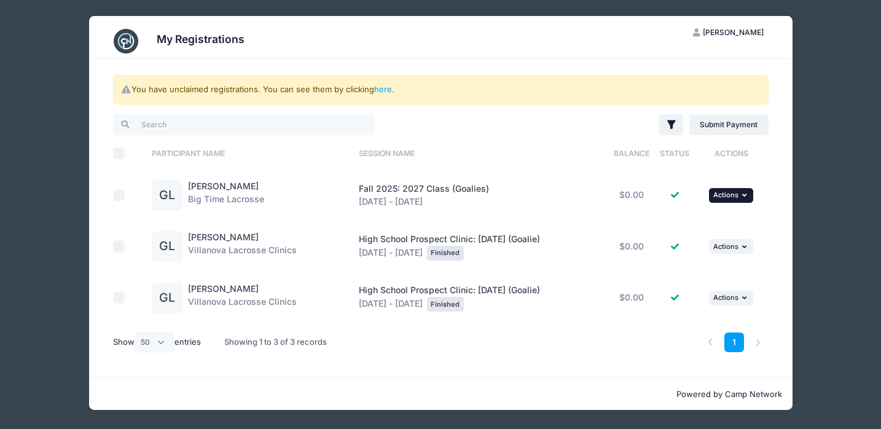 The width and height of the screenshot is (881, 429). I want to click on span: Fall 2025: 2027 Class (Goalies), so click(424, 188).